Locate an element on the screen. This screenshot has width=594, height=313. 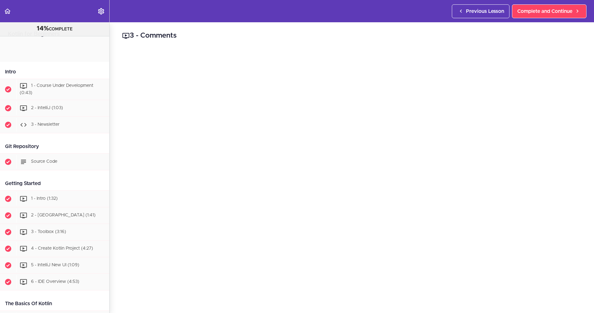
span: 3 - Toolbox (3:16) is located at coordinates (49, 232).